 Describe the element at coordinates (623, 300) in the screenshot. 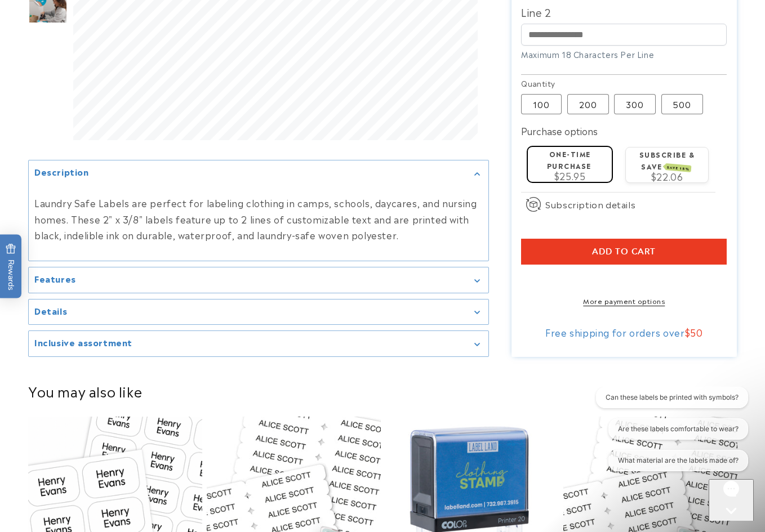

I see `a: More payment options` at that location.